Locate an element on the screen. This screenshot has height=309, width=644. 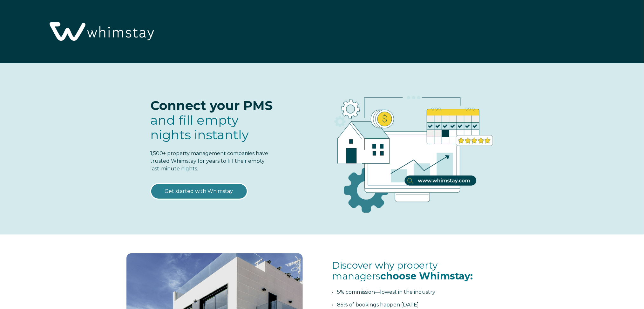
span: Discover why property managers is located at coordinates (402, 271).